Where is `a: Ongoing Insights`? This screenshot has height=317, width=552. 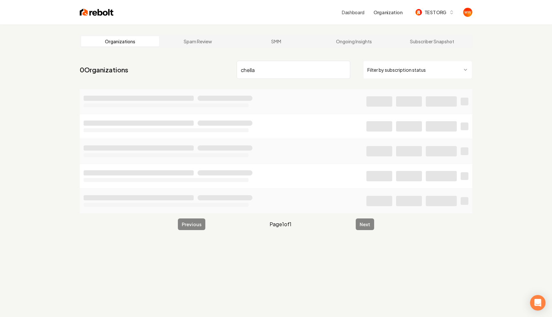 a: Ongoing Insights is located at coordinates (354, 41).